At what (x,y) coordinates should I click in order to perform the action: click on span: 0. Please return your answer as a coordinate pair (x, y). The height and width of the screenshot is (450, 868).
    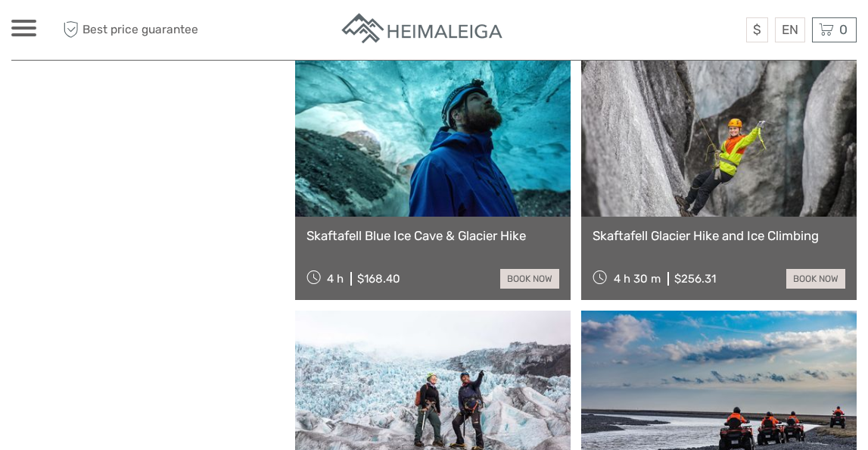
    Looking at the image, I should click on (843, 30).